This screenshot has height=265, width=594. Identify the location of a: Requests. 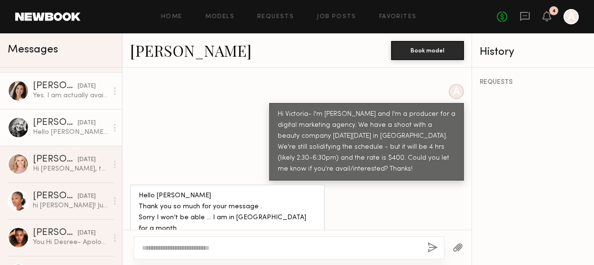
(275, 17).